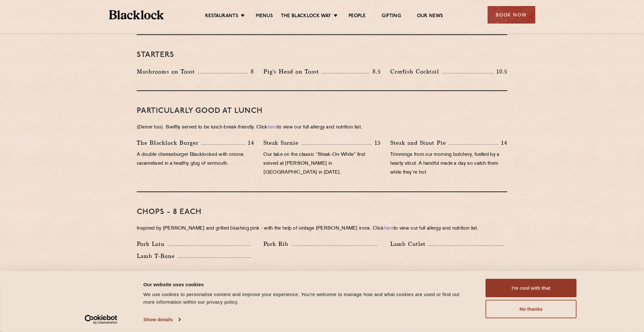 The height and width of the screenshot is (332, 644). What do you see at coordinates (391, 16) in the screenshot?
I see `a: Gifting` at bounding box center [391, 16].